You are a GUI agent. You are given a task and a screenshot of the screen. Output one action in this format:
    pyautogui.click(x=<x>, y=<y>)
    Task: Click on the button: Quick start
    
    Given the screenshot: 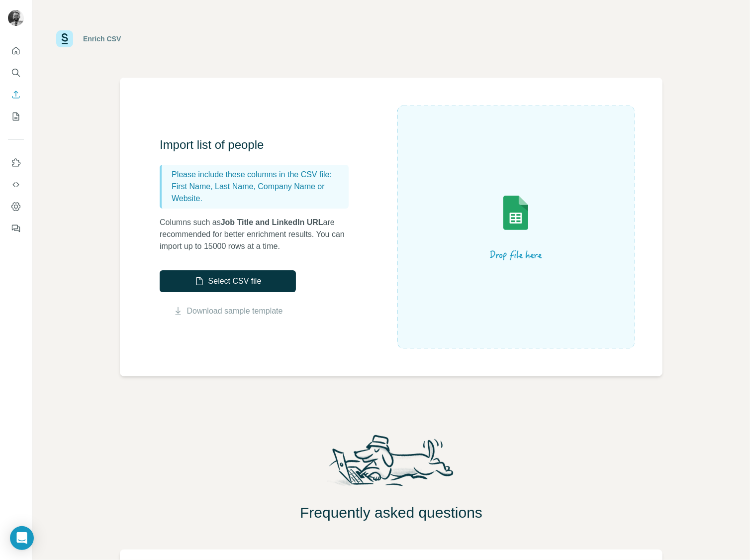 What is the action you would take?
    pyautogui.click(x=16, y=51)
    